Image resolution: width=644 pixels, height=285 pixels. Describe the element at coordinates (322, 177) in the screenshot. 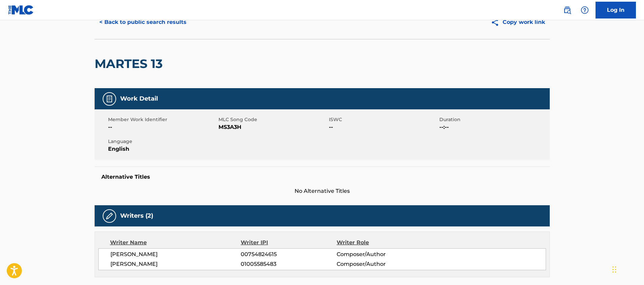

I see `h5: Alternative Titles` at that location.